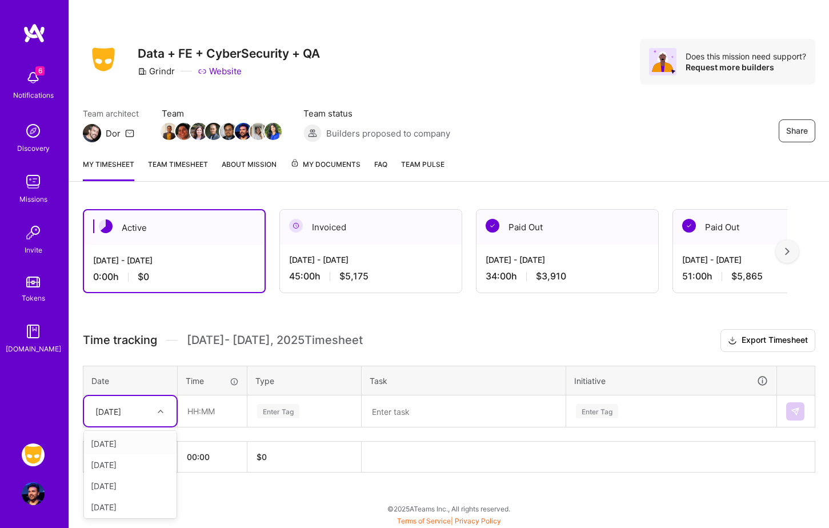  I want to click on span: My Documents, so click(325, 165).